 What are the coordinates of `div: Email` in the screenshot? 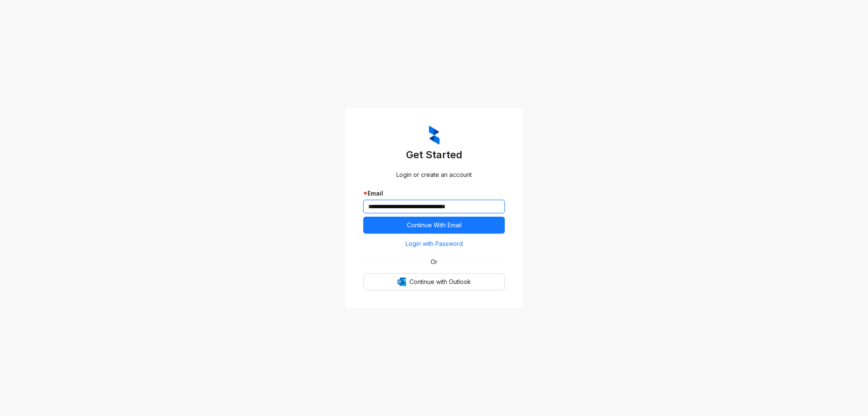 It's located at (434, 194).